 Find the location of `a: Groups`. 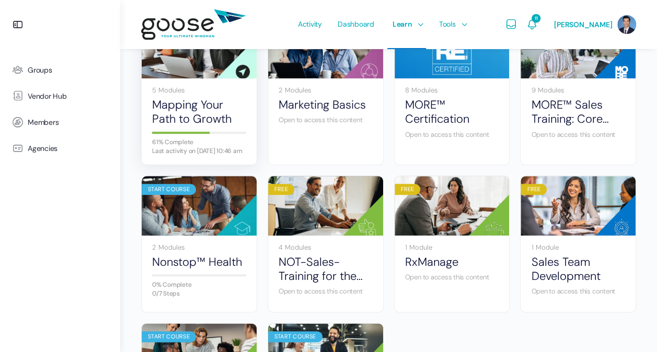

a: Groups is located at coordinates (60, 70).